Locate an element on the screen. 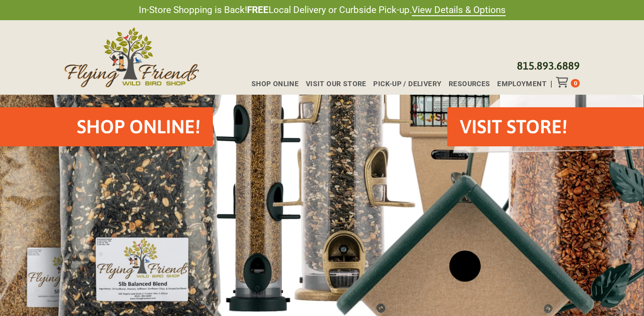  a: View Details & Options is located at coordinates (459, 10).